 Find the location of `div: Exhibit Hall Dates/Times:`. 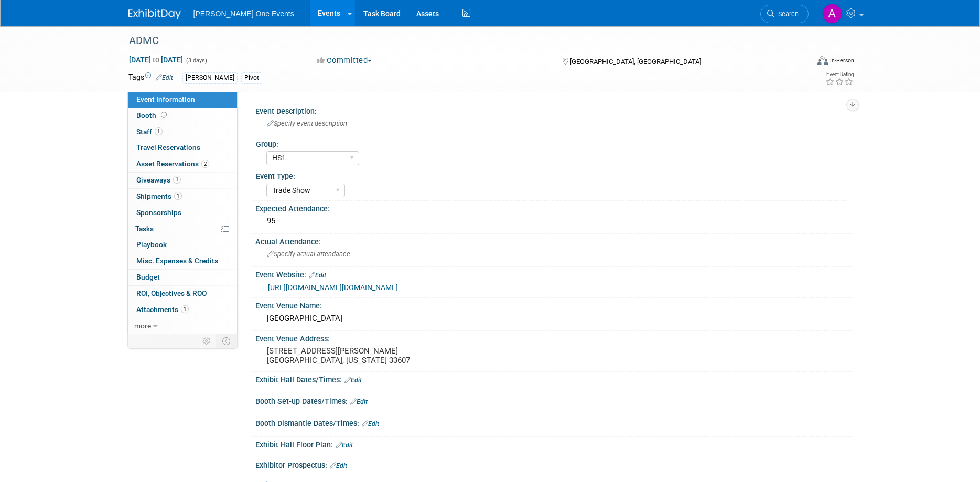

div: Exhibit Hall Dates/Times: is located at coordinates (554, 378).